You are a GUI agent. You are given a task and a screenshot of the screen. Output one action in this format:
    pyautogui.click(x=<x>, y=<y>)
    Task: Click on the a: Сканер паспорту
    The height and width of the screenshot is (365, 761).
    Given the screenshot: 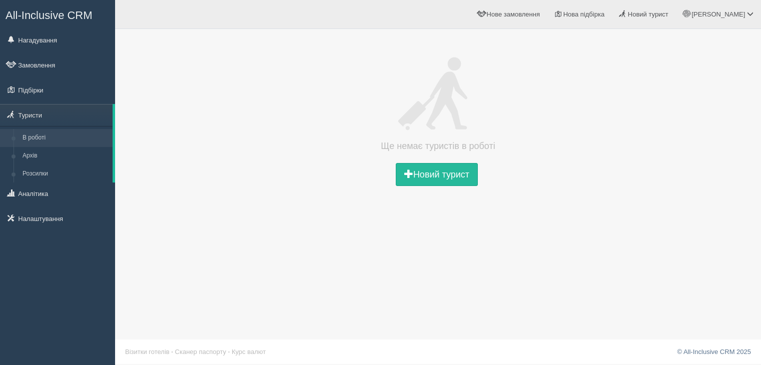 What is the action you would take?
    pyautogui.click(x=201, y=352)
    